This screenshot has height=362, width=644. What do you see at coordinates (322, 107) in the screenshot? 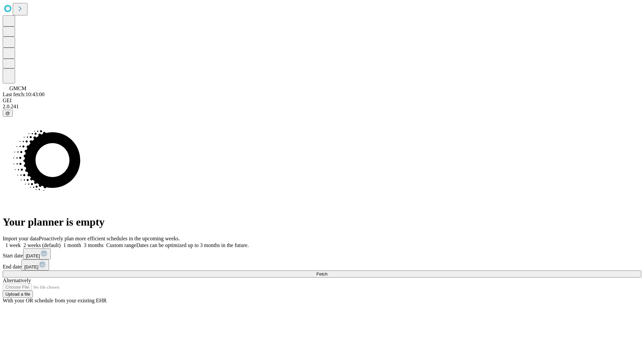
I see `div: 2.0.241` at bounding box center [322, 107].